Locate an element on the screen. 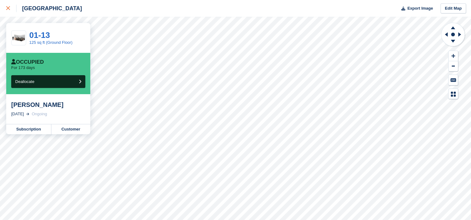 The image size is (471, 220). button: Zoom Out is located at coordinates (453, 66).